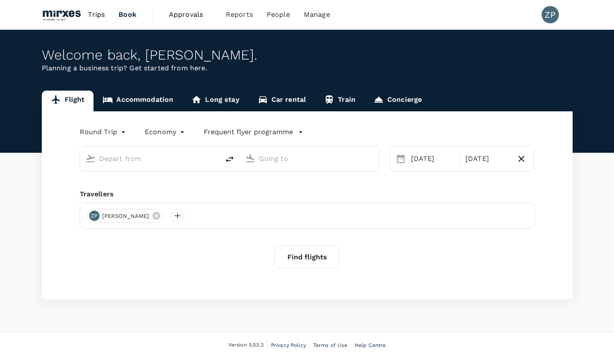 The height and width of the screenshot is (356, 614). What do you see at coordinates (317, 15) in the screenshot?
I see `span: Manage` at bounding box center [317, 15].